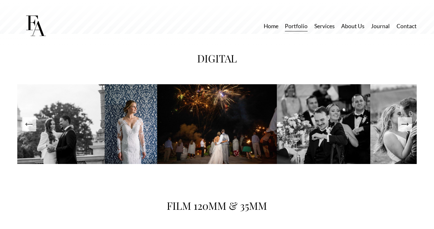  I want to click on img: Z9A_5084.jpg, so click(395, 124).